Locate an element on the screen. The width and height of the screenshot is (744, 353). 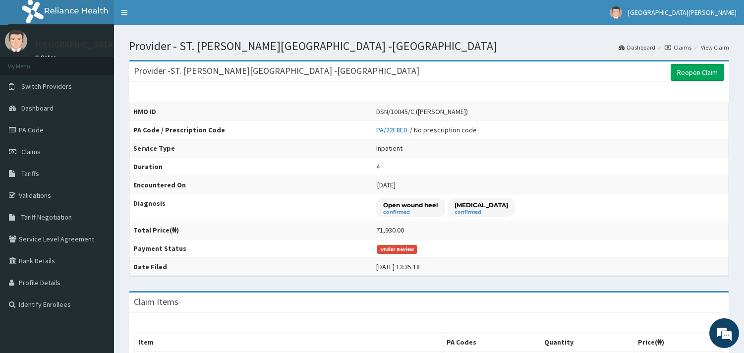
th: Total Price(₦) is located at coordinates (251, 230).